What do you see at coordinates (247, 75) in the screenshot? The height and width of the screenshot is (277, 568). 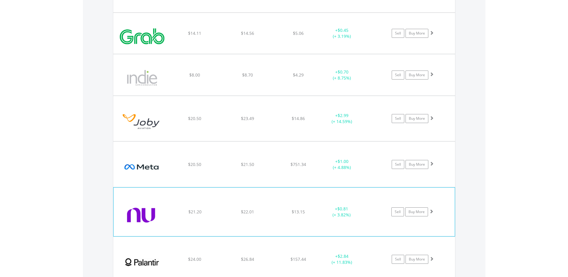 I see `span: $8.70` at bounding box center [247, 75].